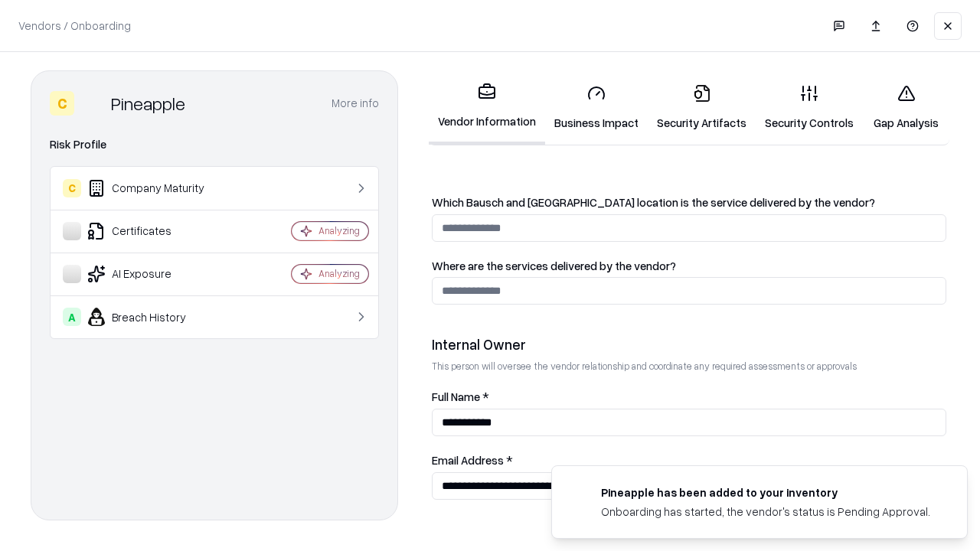  Describe the element at coordinates (154, 231) in the screenshot. I see `div: Certificates` at that location.